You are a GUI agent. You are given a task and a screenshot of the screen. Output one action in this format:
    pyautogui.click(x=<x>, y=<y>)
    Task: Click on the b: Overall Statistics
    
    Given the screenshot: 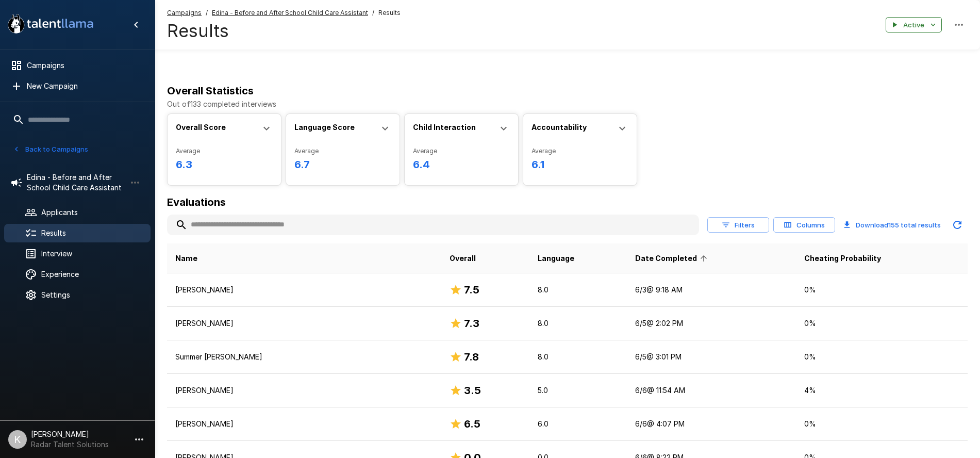 What is the action you would take?
    pyautogui.click(x=210, y=90)
    